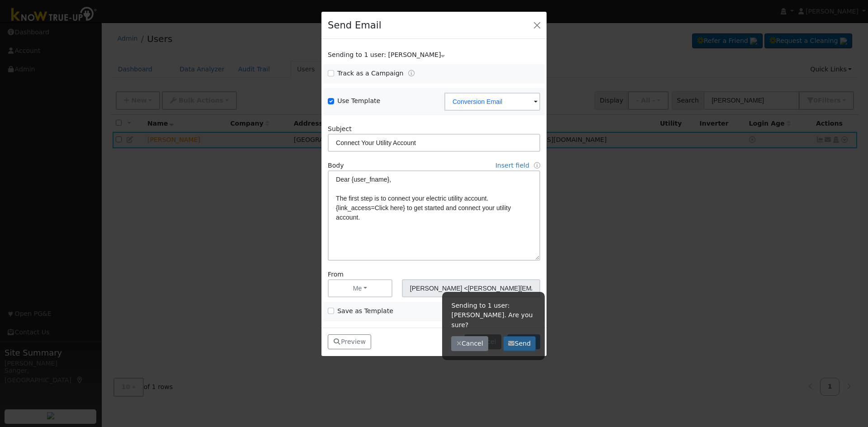 The height and width of the screenshot is (427, 868). Describe the element at coordinates (365, 311) in the screenshot. I see `label: Save as Template` at that location.